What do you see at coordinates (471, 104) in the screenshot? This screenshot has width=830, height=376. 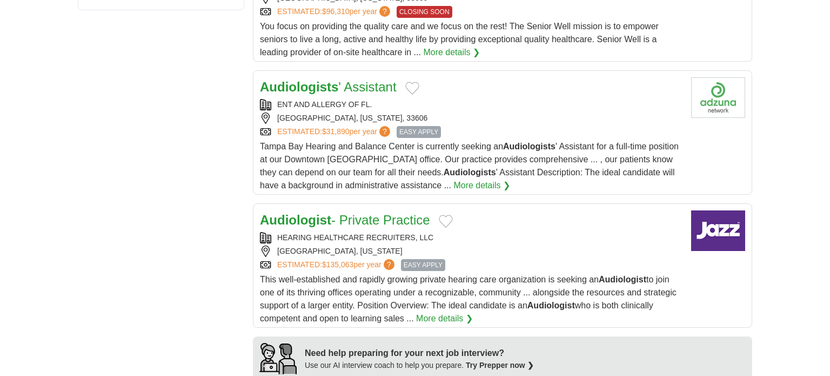 I see `div: ENT AND ALLERGY OF FL.` at bounding box center [471, 104].